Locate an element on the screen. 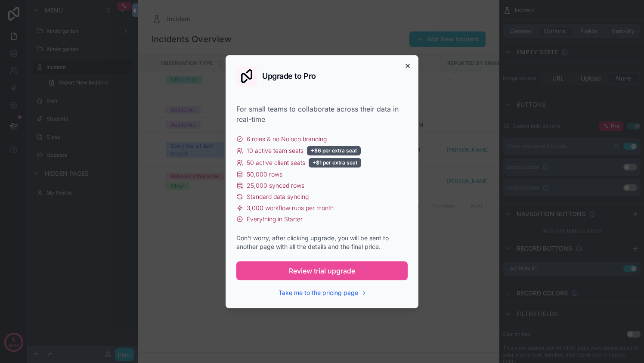 This screenshot has height=363, width=644. span: 6 roles & no Noloco branding is located at coordinates (287, 139).